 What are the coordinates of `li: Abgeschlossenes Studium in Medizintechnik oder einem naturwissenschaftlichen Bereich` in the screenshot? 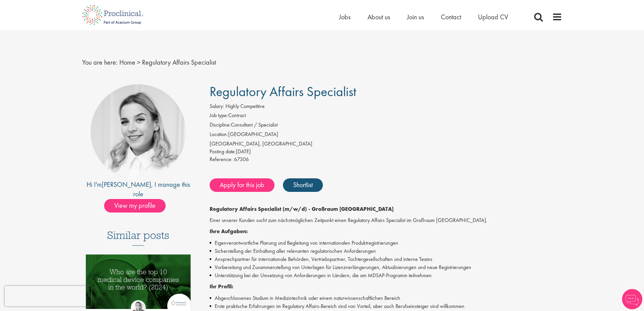 It's located at (386, 298).